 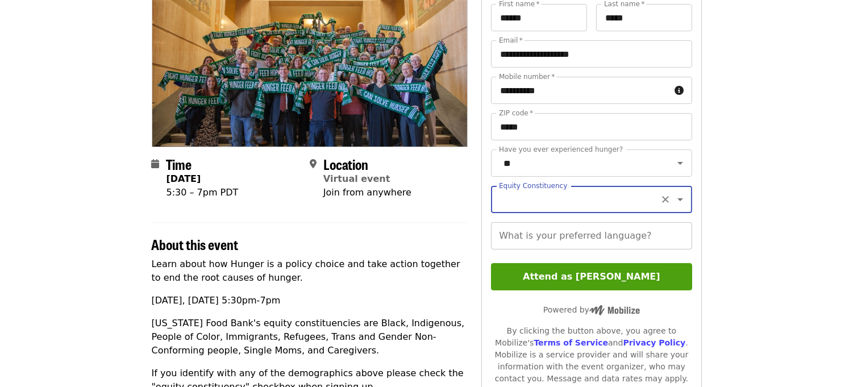 I want to click on label: Equity Constituency, so click(x=533, y=186).